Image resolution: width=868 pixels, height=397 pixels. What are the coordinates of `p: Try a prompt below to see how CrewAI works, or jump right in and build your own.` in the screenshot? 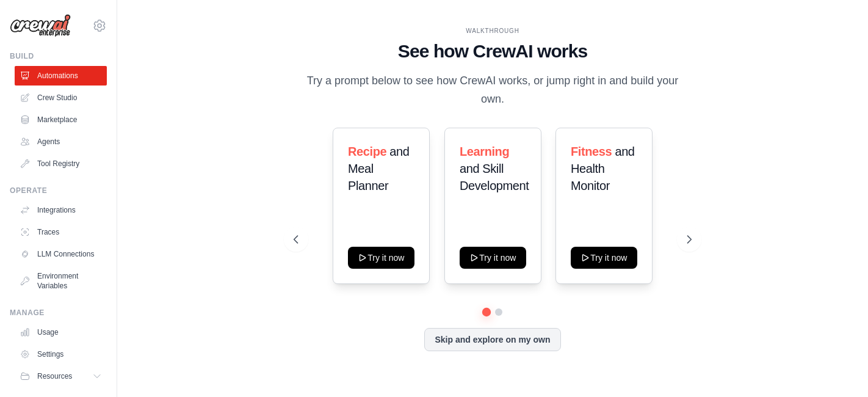 It's located at (493, 90).